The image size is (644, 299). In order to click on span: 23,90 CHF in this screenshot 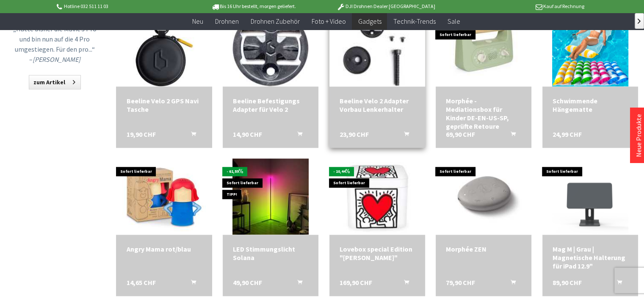, I will do `click(354, 134)`.